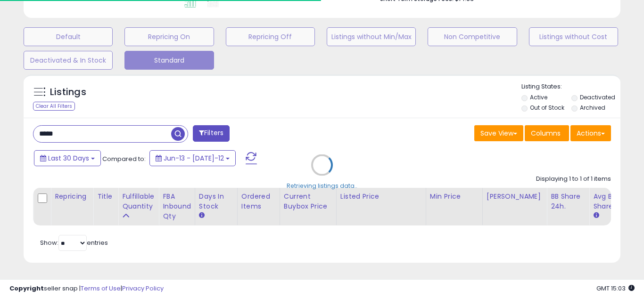  I want to click on span: 2025-08-12 15:03 GMT, so click(615, 288).